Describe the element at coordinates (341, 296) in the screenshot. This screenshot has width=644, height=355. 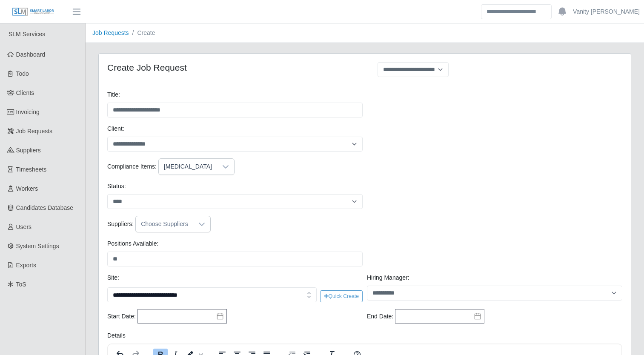
I see `button: Quick Create` at that location.